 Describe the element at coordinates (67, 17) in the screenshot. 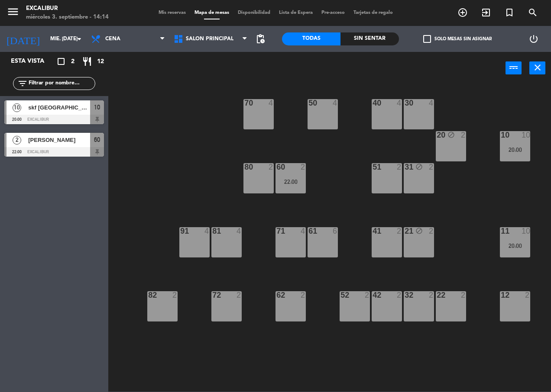

I see `div: miércoles 3. septiembre - 14:14` at that location.